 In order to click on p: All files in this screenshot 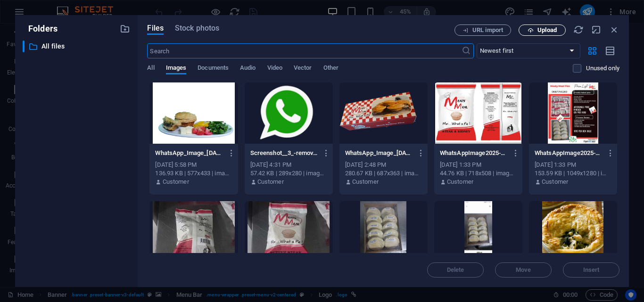, I will do `click(77, 46)`.